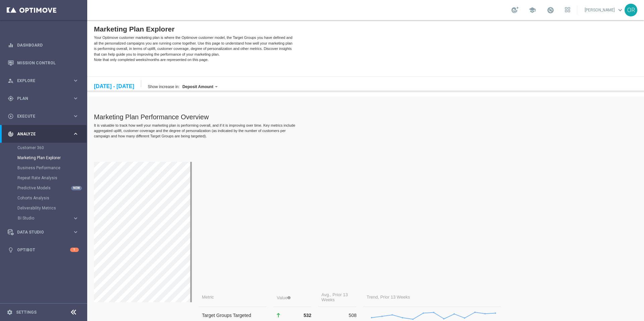  Describe the element at coordinates (44, 148) in the screenshot. I see `a: Customer 360` at that location.